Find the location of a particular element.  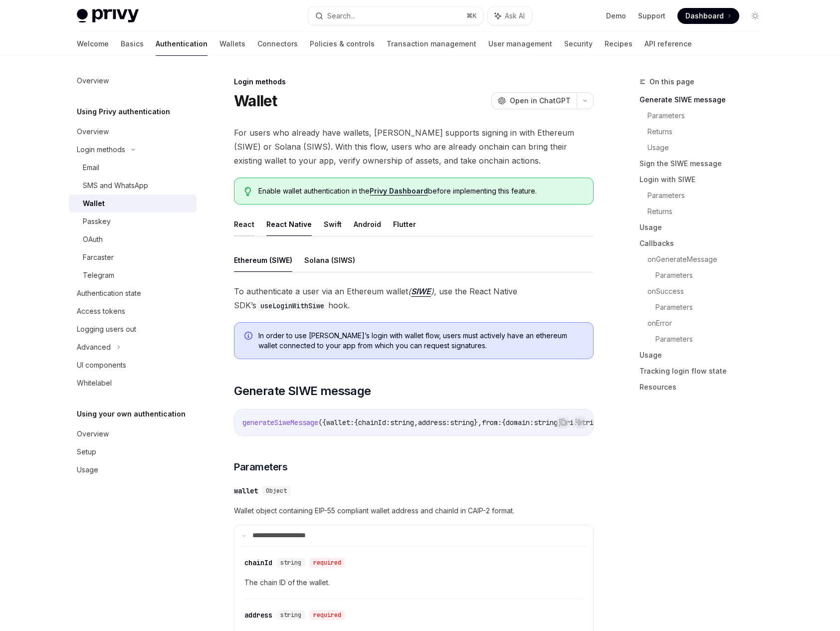

a: Tracking login flow state is located at coordinates (705, 371).